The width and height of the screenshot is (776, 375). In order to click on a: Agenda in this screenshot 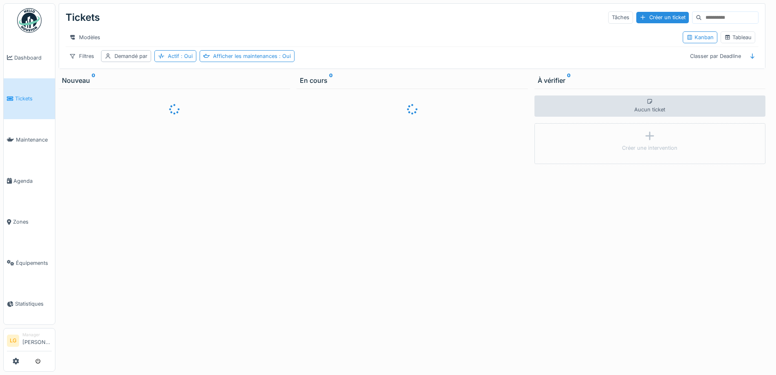, I will do `click(29, 181)`.